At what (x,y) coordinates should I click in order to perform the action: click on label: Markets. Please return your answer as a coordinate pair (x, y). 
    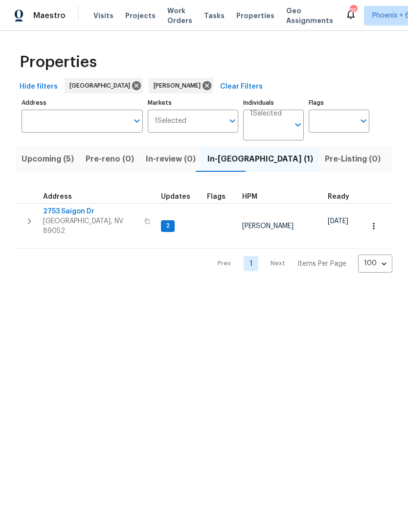
    Looking at the image, I should click on (193, 103).